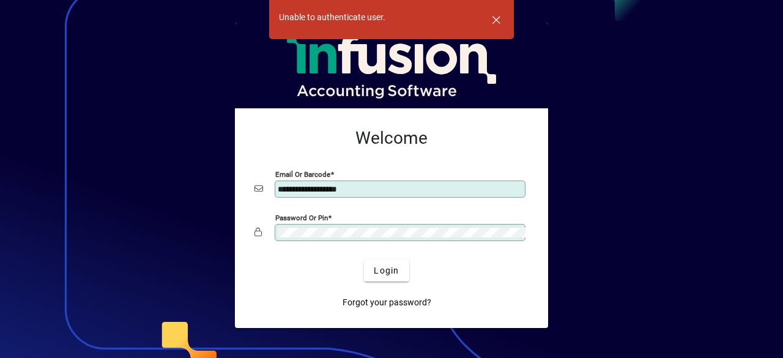  I want to click on mat-label: Email or Barcode, so click(303, 174).